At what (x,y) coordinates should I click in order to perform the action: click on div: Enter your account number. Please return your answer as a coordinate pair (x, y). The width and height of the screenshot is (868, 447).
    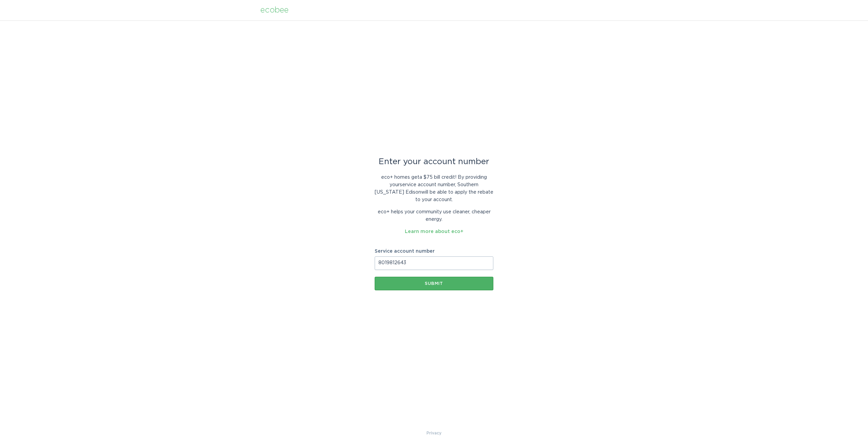
    Looking at the image, I should click on (434, 162).